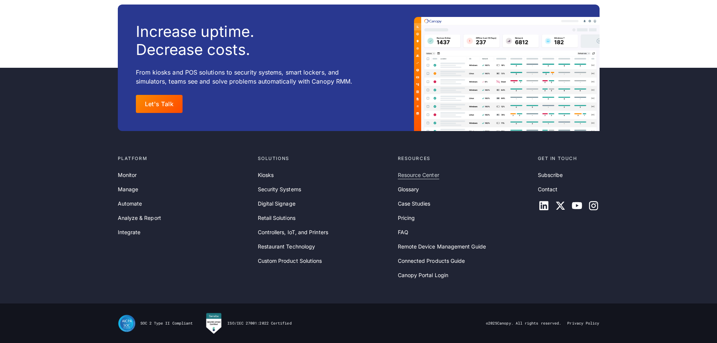  Describe the element at coordinates (403, 232) in the screenshot. I see `a: FAQ` at that location.